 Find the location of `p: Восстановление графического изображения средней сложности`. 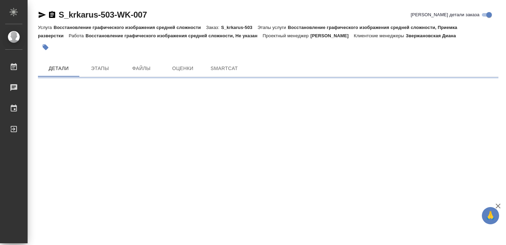

p: Восстановление графического изображения средней сложности is located at coordinates (130, 27).